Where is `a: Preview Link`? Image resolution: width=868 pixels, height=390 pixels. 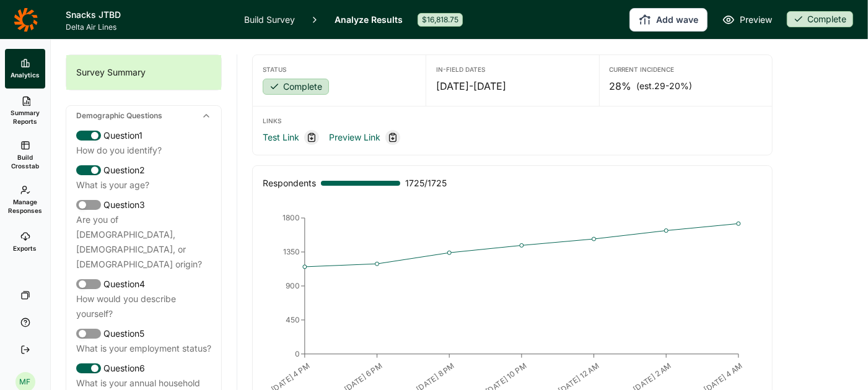
a: Preview Link is located at coordinates (354, 138).